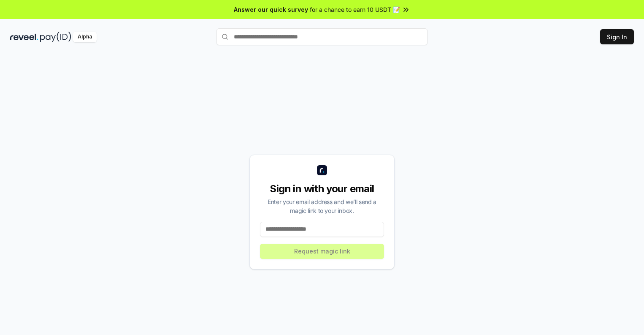  What do you see at coordinates (322, 206) in the screenshot?
I see `div: Enter your email address and we’ll send a magic link to your inbox.` at bounding box center [322, 206].